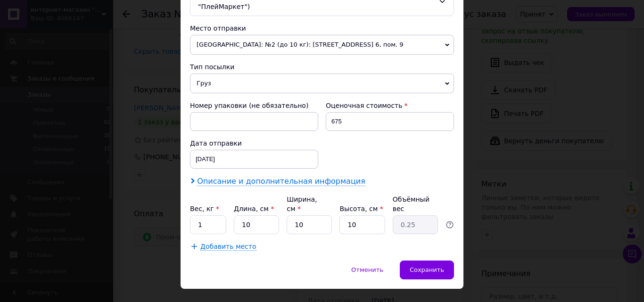 This screenshot has height=302, width=644. What do you see at coordinates (228, 246) in the screenshot?
I see `span: Добавить место` at bounding box center [228, 246].